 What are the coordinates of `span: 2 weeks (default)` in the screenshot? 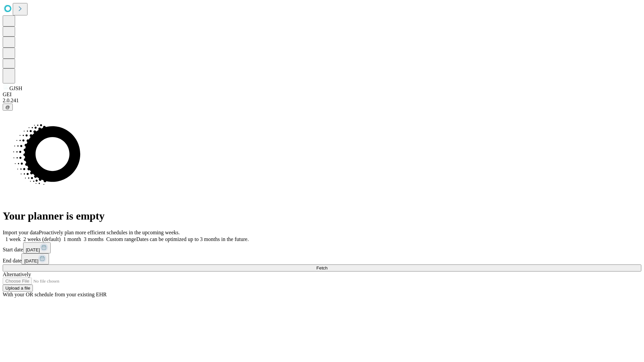 It's located at (42, 239).